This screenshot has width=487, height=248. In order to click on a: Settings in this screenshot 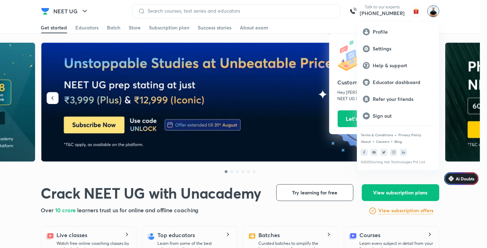, I will do `click(398, 49)`.